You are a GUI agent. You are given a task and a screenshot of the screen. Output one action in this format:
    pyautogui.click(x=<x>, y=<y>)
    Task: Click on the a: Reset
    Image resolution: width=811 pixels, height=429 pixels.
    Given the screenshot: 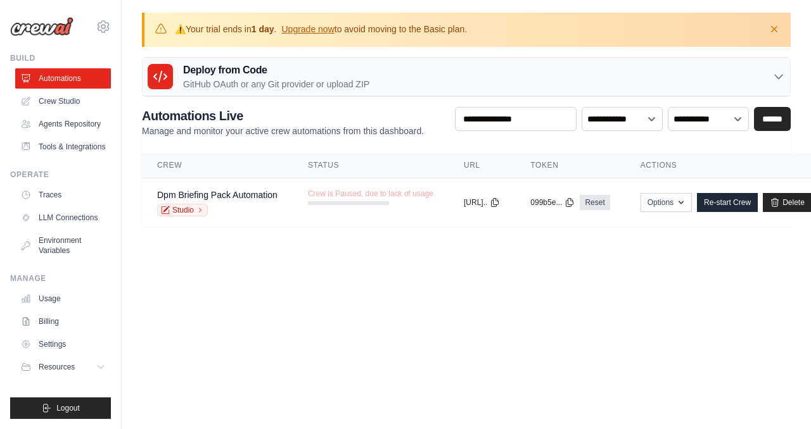 What is the action you would take?
    pyautogui.click(x=594, y=203)
    